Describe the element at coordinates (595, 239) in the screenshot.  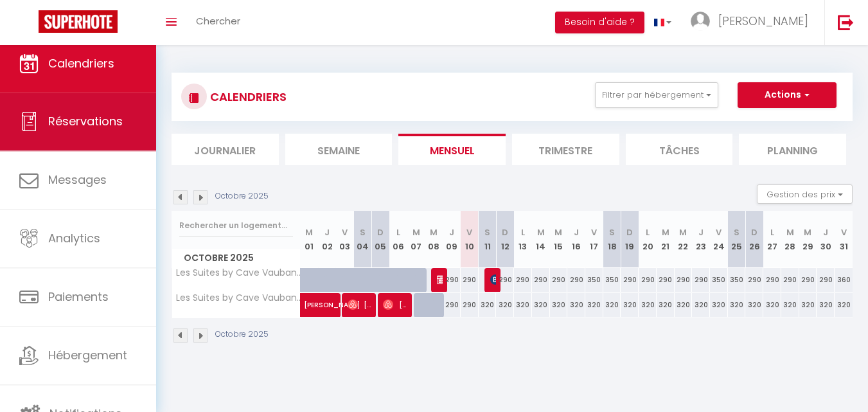
I see `th: 17` at that location.